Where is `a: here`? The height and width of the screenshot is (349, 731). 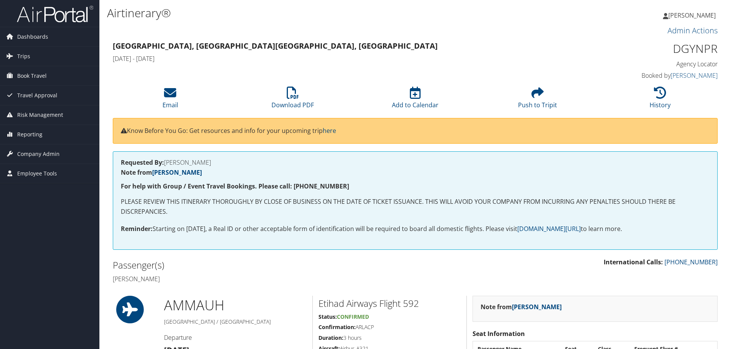
a: here is located at coordinates (329, 130).